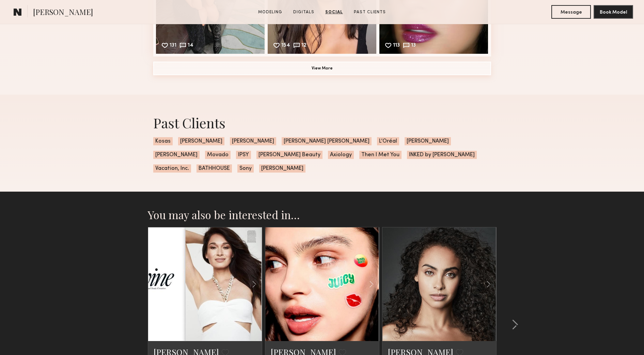  I want to click on div: 154, so click(286, 46).